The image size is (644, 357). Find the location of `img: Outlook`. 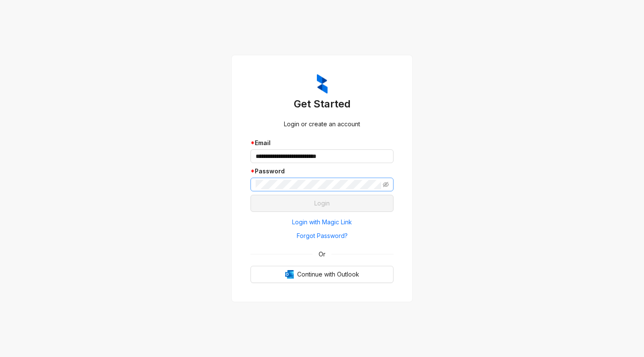

img: Outlook is located at coordinates (290, 274).